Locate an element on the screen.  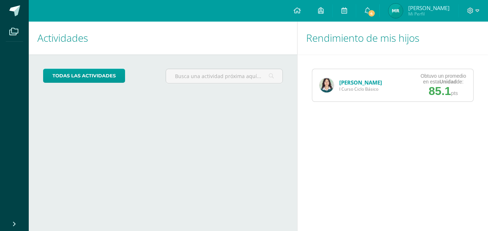
a: todas las Actividades is located at coordinates (84, 75).